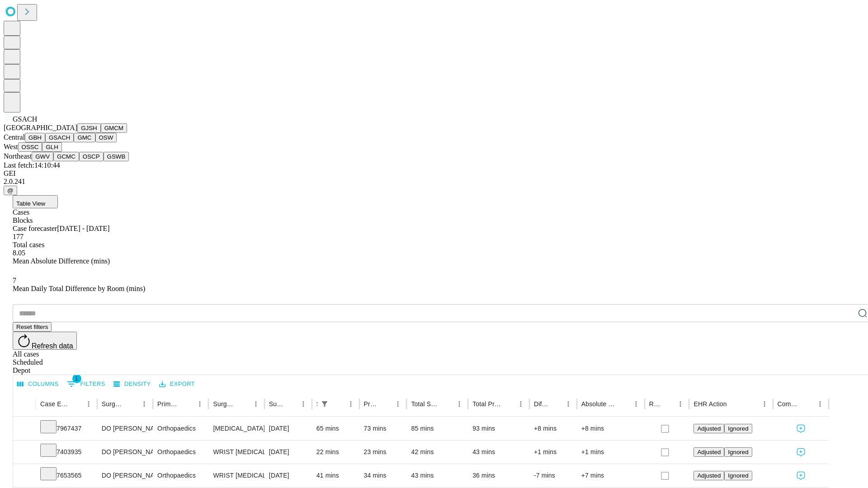  I want to click on div: Surgery Date, so click(276, 404).